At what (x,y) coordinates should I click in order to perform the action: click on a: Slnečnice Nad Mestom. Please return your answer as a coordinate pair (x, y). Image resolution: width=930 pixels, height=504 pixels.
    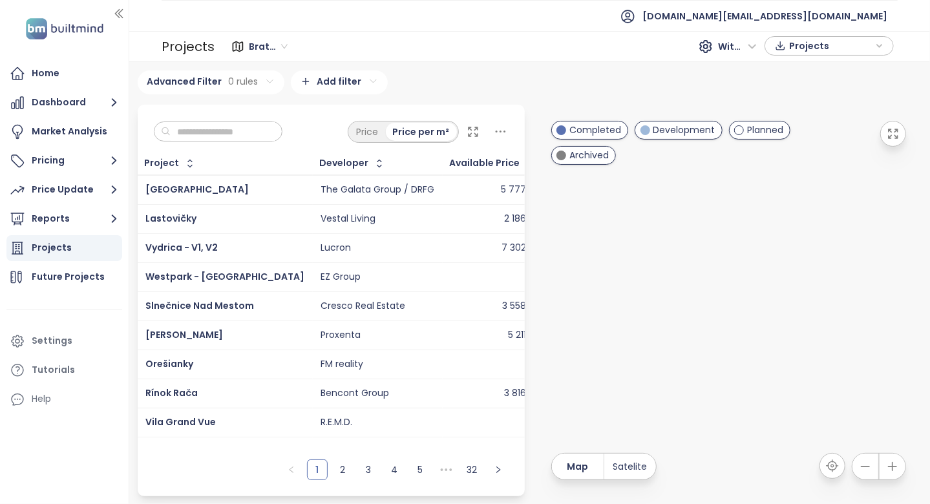
    Looking at the image, I should click on (200, 306).